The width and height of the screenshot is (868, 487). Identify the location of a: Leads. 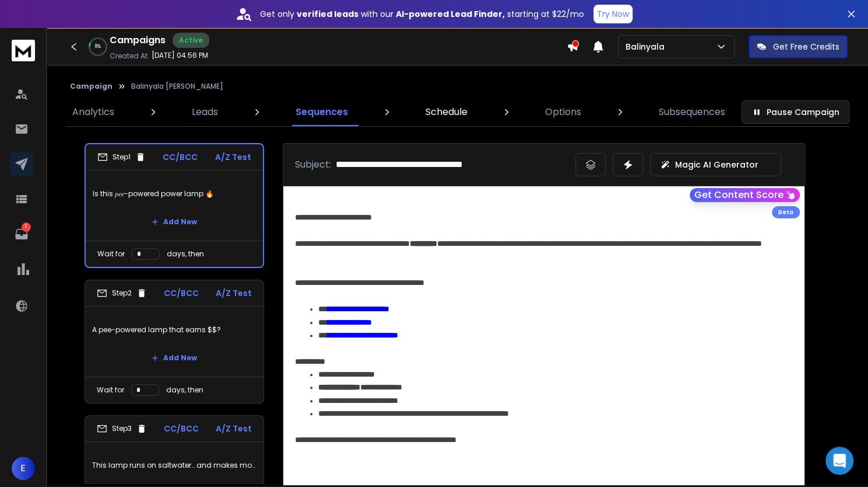
(205, 112).